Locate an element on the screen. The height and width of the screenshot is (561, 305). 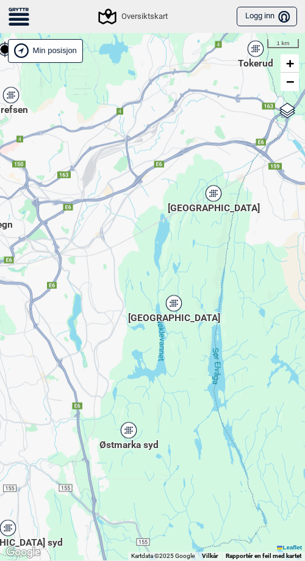
div: Tokerud is located at coordinates (256, 48).